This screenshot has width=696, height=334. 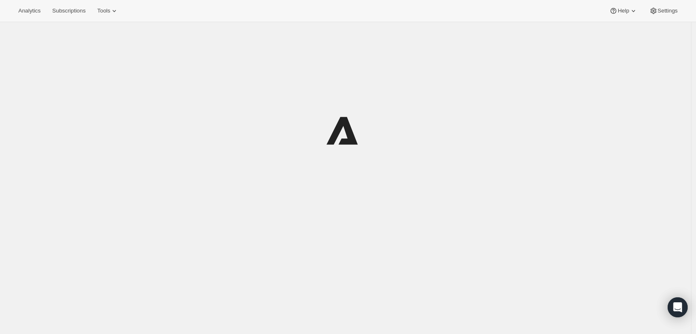 I want to click on button: Analytics, so click(x=29, y=11).